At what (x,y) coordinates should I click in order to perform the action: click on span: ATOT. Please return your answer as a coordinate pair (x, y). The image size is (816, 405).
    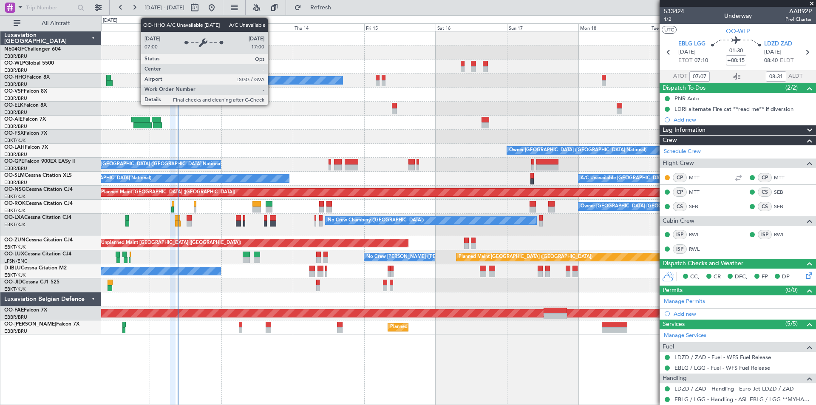
    Looking at the image, I should click on (680, 76).